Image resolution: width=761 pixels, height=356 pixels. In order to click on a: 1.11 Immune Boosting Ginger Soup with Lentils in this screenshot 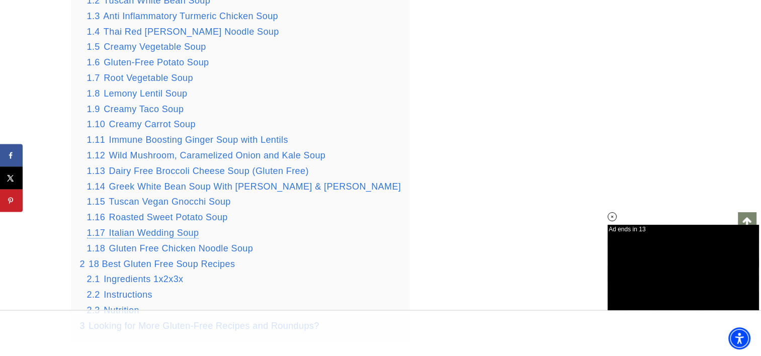, I will do `click(188, 140)`.